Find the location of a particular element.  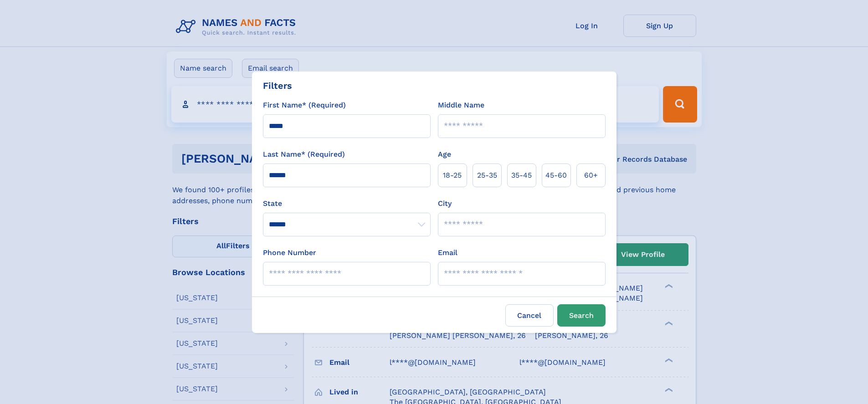

label: First Name* (Required) is located at coordinates (304, 105).